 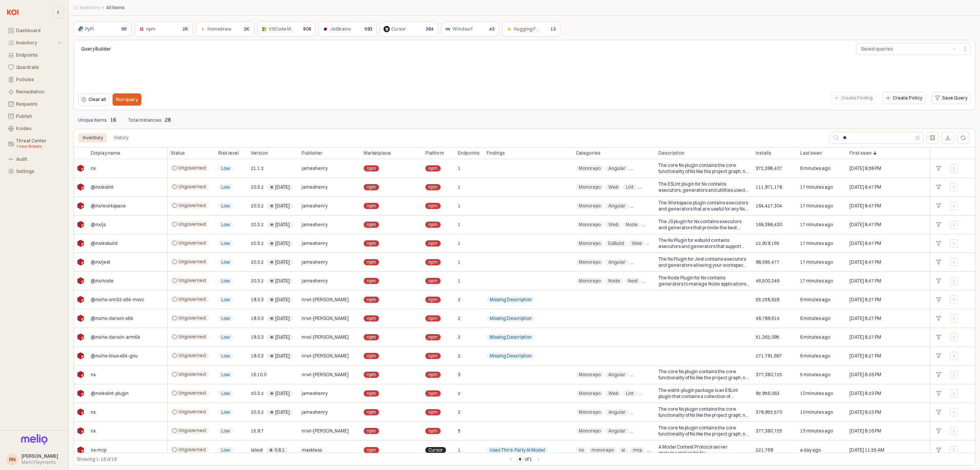 I want to click on span: Version, so click(x=259, y=153).